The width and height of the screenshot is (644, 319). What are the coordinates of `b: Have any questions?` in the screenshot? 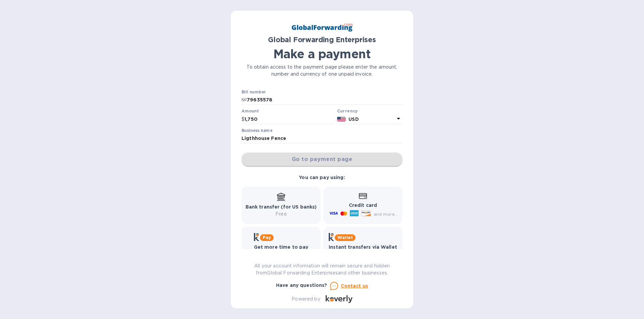 It's located at (301, 286).